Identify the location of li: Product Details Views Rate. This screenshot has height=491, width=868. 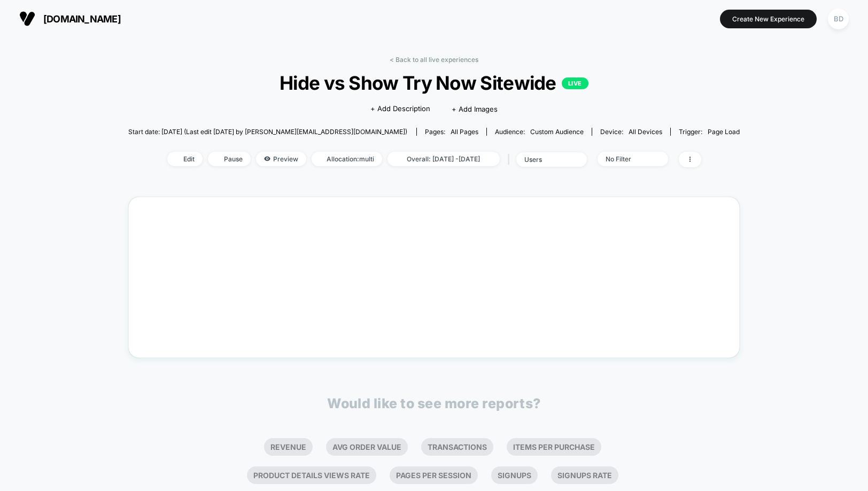
(312, 475).